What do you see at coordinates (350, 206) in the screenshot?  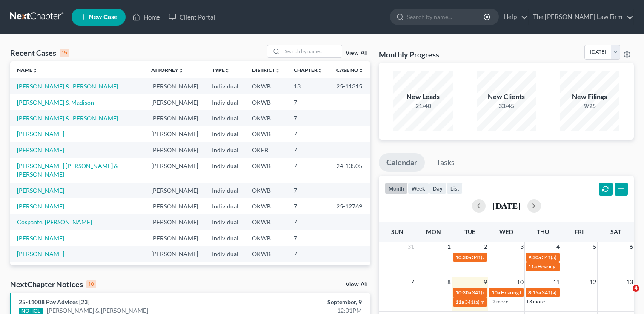 I see `td: 25-12769` at bounding box center [350, 206].